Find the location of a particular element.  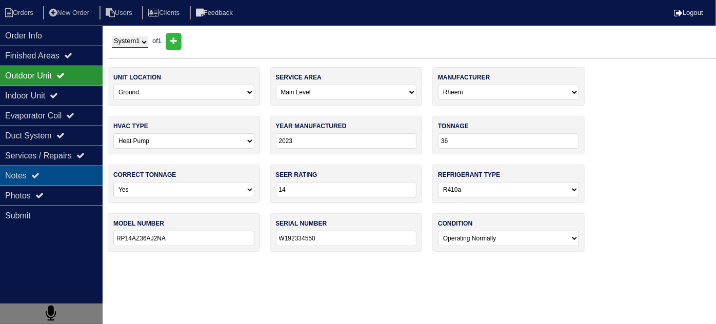

label: manufacturer is located at coordinates (464, 77).